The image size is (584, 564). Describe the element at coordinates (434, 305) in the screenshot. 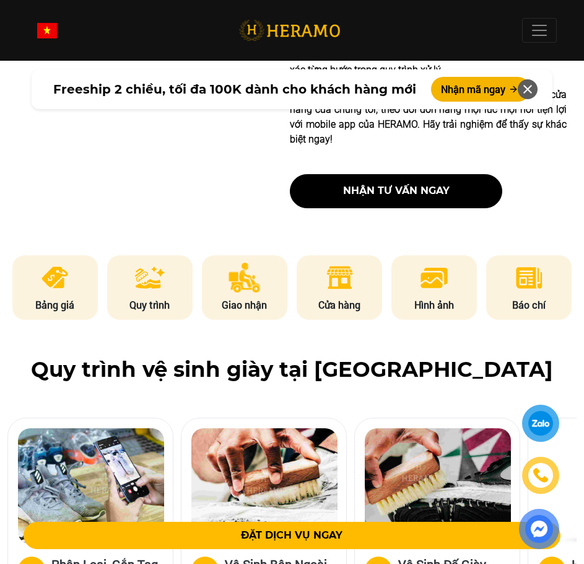

I see `p: Hình ảnh` at that location.